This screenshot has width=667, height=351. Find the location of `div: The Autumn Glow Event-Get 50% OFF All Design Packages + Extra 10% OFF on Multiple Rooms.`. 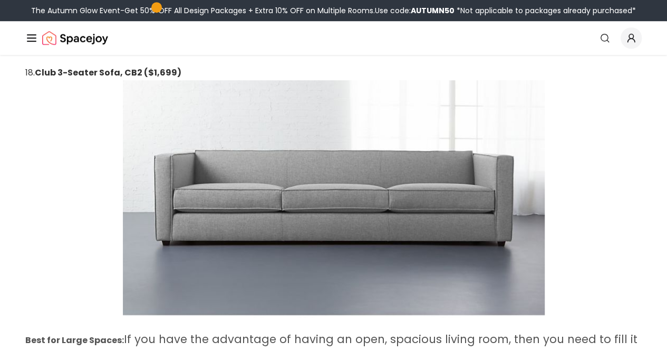

div: The Autumn Glow Event-Get 50% OFF All Design Packages + Extra 10% OFF on Multiple Rooms. is located at coordinates (333, 11).